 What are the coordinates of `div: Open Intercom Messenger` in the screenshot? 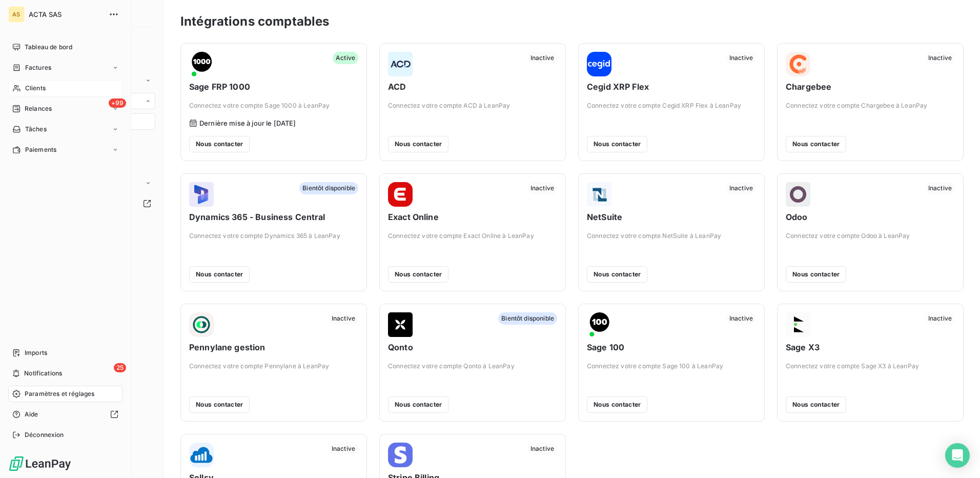 It's located at (958, 455).